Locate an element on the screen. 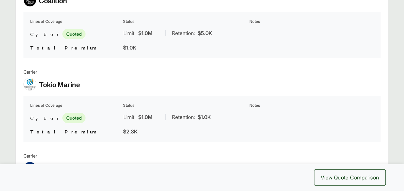  span: Tokio Marine is located at coordinates (59, 84).